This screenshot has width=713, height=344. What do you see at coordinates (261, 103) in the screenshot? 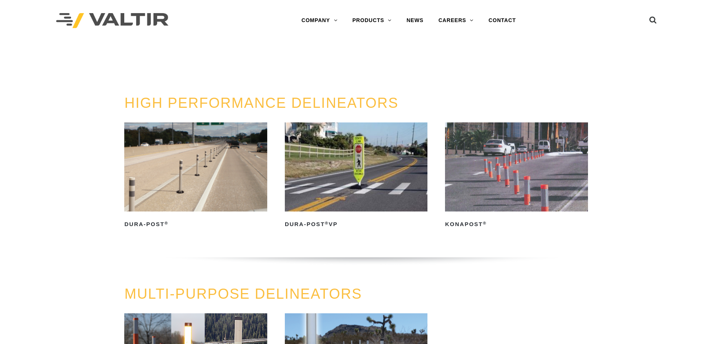
I see `a: HIGH PERFORMANCE DELINEATORS` at bounding box center [261, 103].